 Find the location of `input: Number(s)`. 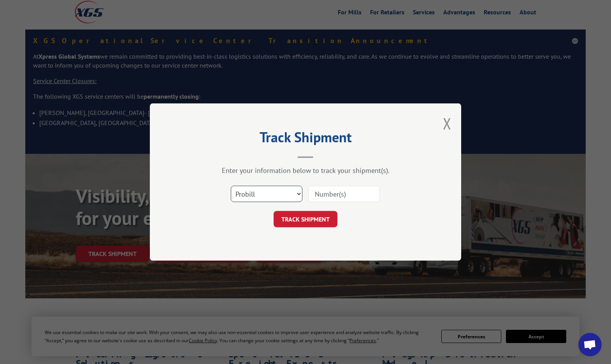

input: Number(s) is located at coordinates (344, 194).